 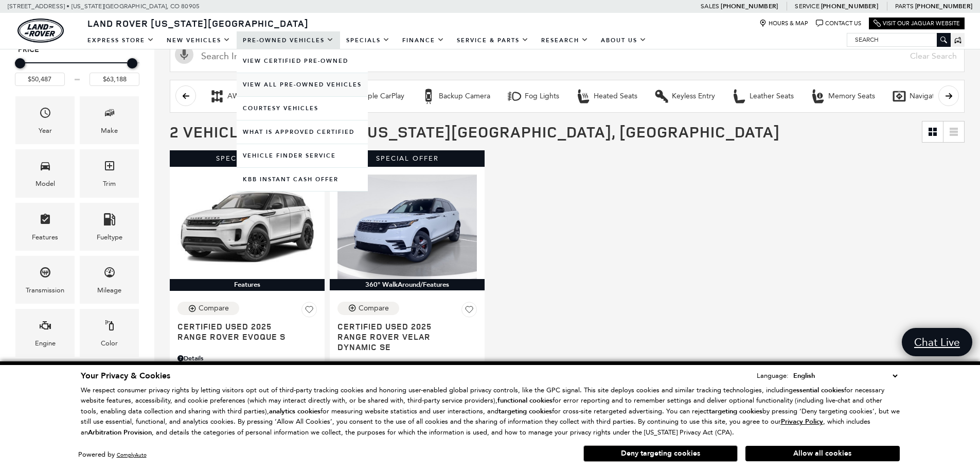 What do you see at coordinates (802, 422) in the screenshot?
I see `u: Privacy Policy` at bounding box center [802, 422].